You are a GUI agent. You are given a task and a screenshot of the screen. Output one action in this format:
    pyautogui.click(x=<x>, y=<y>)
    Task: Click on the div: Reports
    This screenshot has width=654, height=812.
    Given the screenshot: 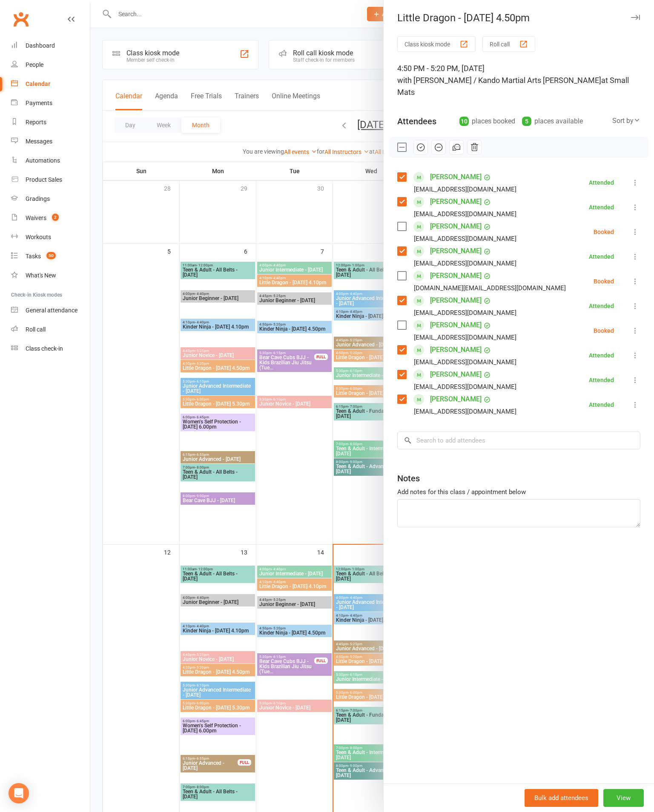 What is the action you would take?
    pyautogui.click(x=35, y=122)
    